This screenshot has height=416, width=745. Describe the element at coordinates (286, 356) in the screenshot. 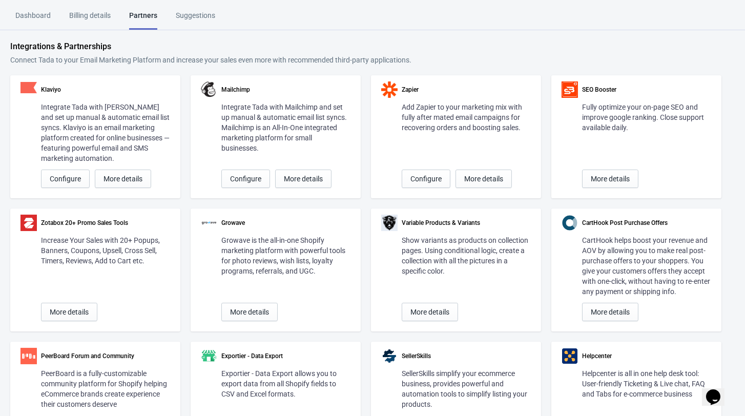

I see `div: Exportier - Data Export` at that location.